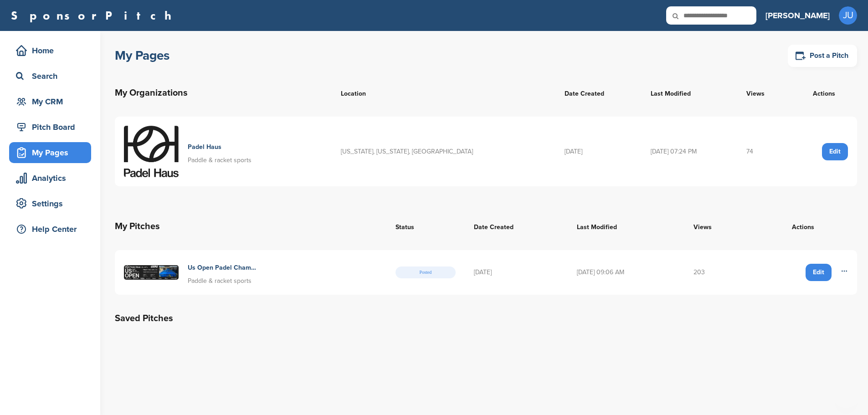  I want to click on a: Analytics, so click(51, 178).